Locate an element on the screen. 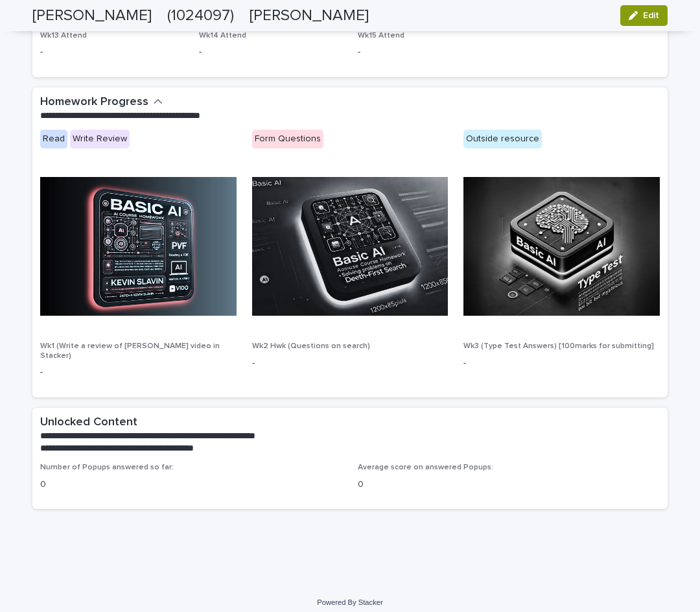  div: Read is located at coordinates (54, 138).